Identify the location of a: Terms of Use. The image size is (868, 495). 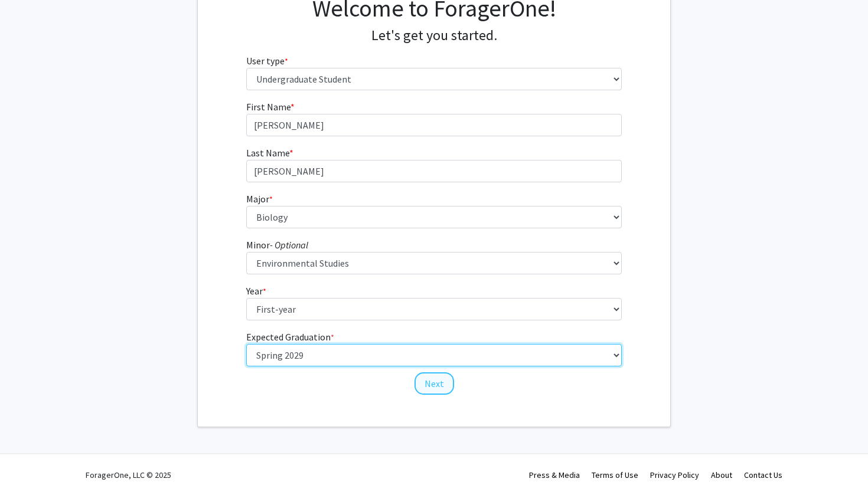
(615, 475).